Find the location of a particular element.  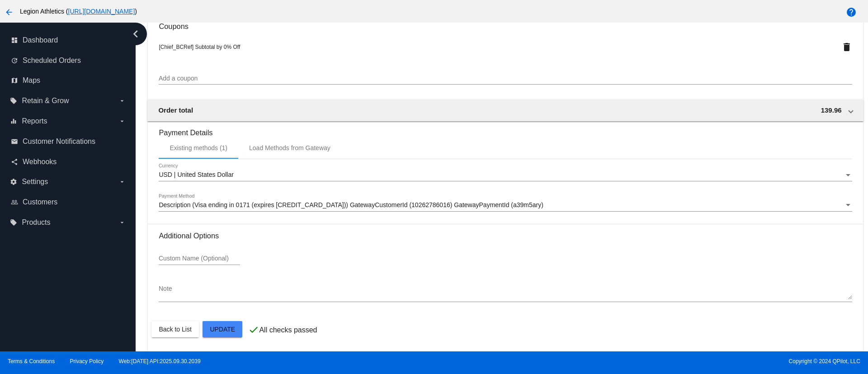

span: [Chief_BCRef] Subtotal by 0% Off is located at coordinates (200, 47).